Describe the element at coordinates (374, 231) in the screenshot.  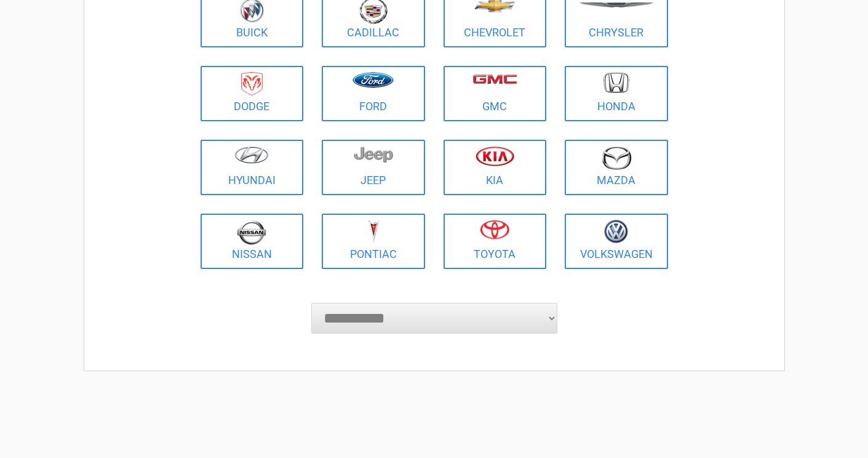
I see `img: pontiac` at that location.